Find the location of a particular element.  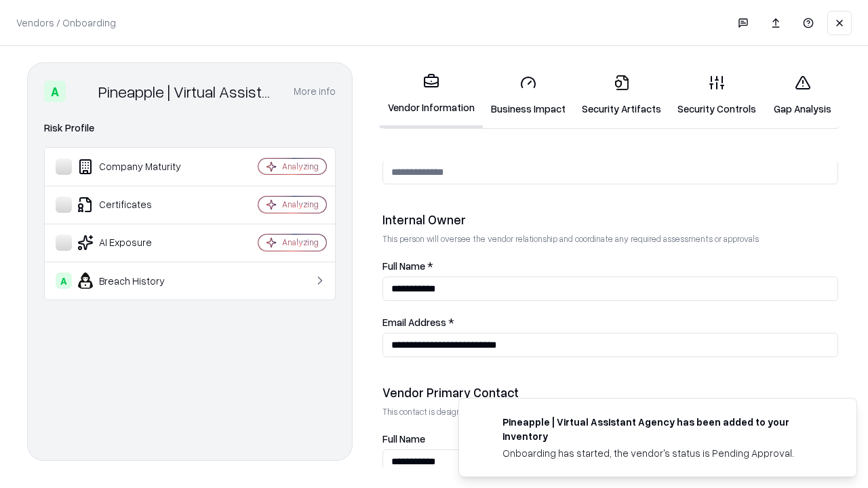

p: This contact is designated to receive the assessment request from Shift is located at coordinates (610, 412).